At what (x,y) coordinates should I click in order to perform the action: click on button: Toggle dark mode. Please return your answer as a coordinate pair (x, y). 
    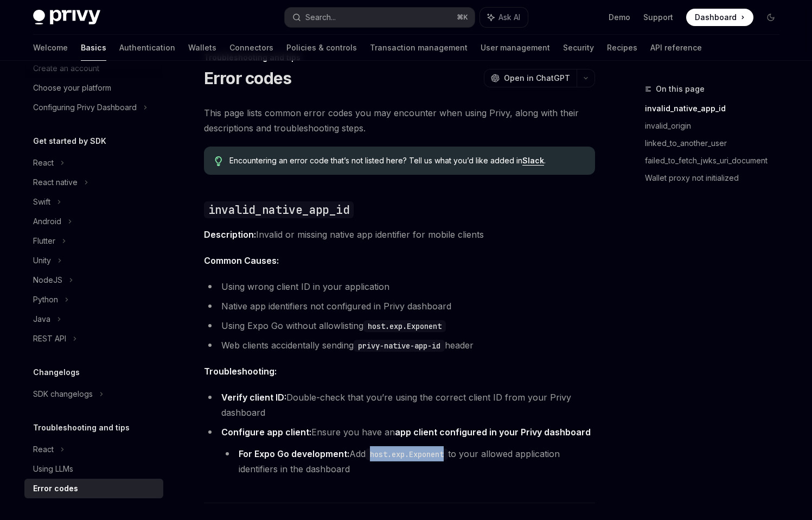
    Looking at the image, I should click on (771, 17).